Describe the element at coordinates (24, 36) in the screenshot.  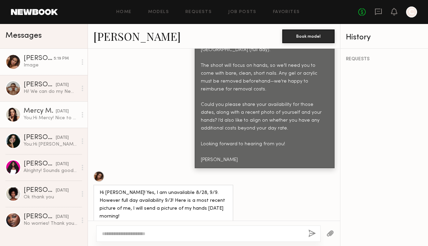
I see `span: Messages` at that location.